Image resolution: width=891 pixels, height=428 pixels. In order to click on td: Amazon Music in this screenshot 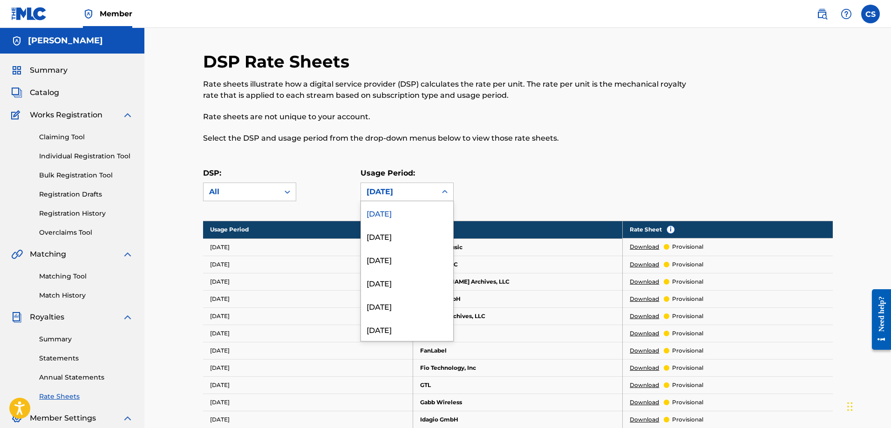, I will do `click(518, 247)`.